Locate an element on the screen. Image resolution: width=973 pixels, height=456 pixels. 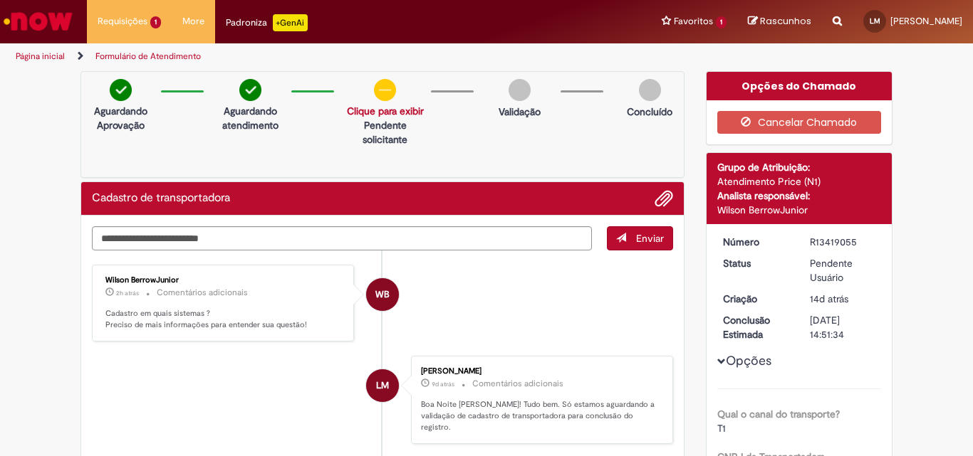
p: Aguardando atendimento is located at coordinates (250, 118).